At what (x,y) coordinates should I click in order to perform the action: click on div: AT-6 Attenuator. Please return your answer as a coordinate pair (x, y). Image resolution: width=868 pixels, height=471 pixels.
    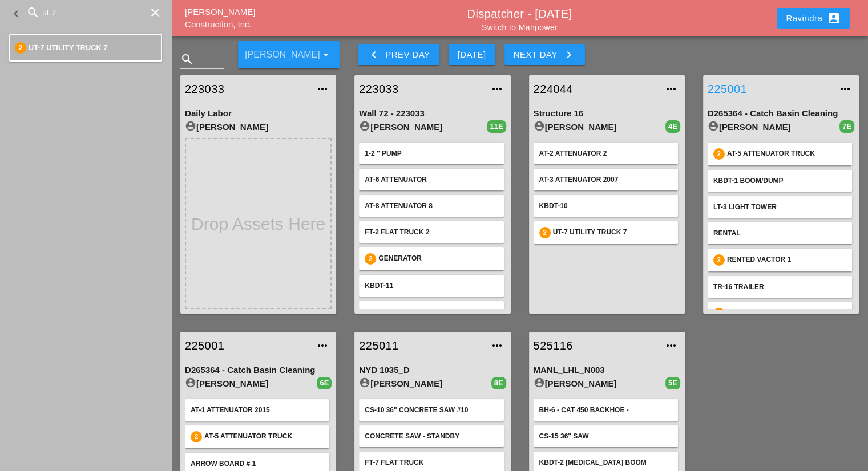
    Looking at the image, I should click on (431, 180).